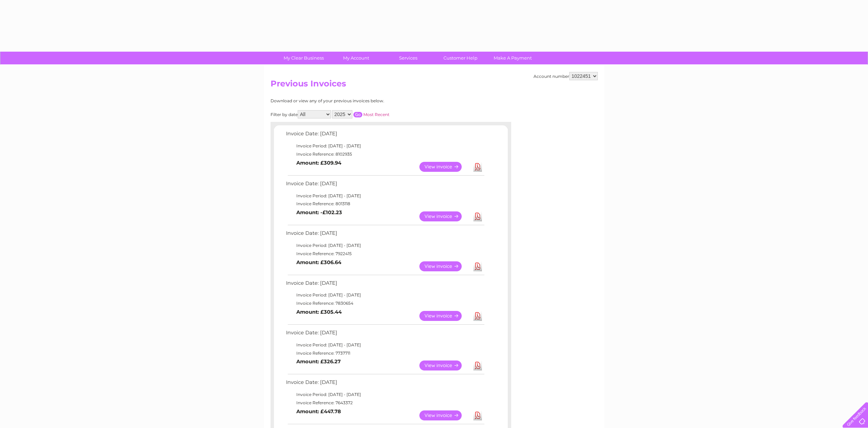 This screenshot has height=428, width=868. Describe the element at coordinates (385, 154) in the screenshot. I see `td: Invoice Reference: 8102935` at that location.